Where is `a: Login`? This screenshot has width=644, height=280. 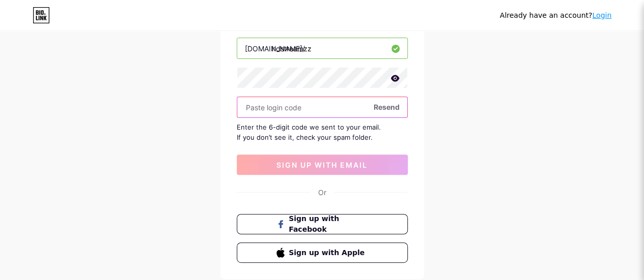 a: Login is located at coordinates (602, 16).